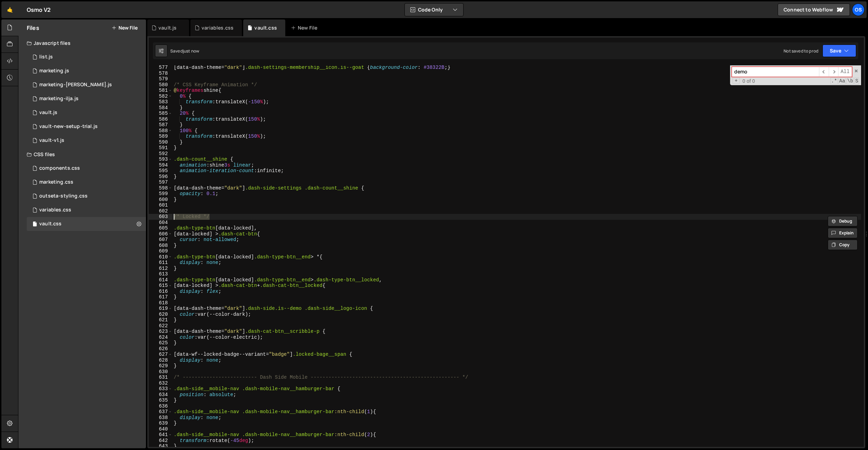 This screenshot has width=868, height=450. What do you see at coordinates (858, 10) in the screenshot?
I see `div: Os` at bounding box center [858, 10].